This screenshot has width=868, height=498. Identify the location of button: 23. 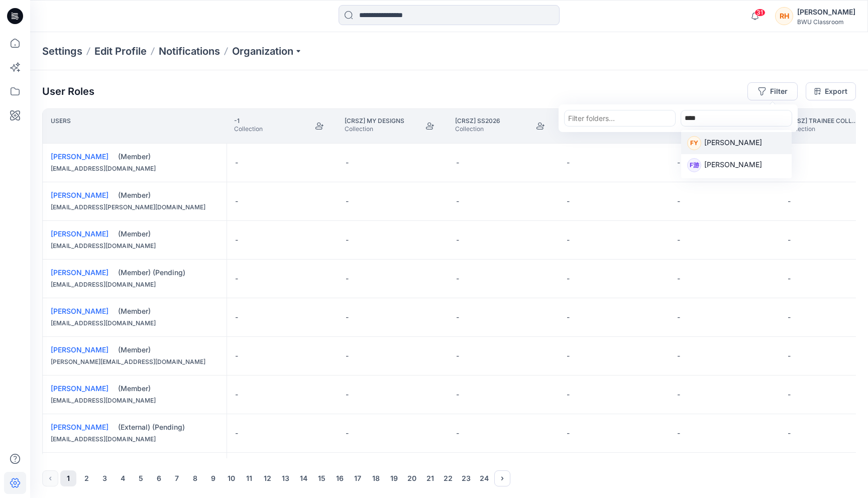
(466, 478).